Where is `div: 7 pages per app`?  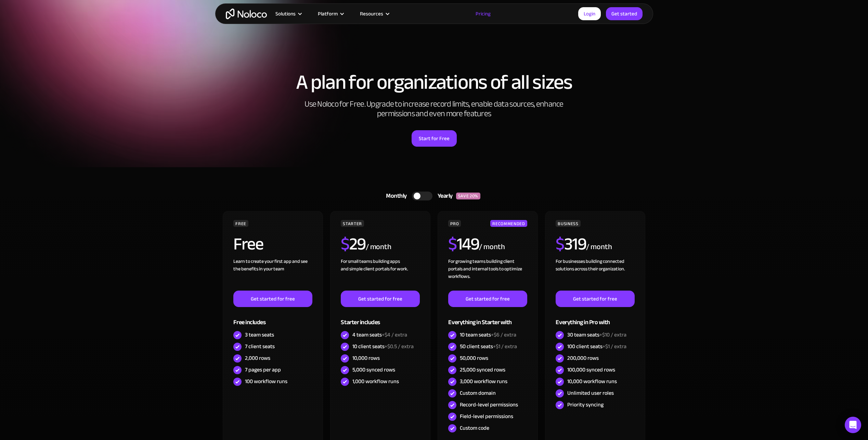
div: 7 pages per app is located at coordinates (263, 369).